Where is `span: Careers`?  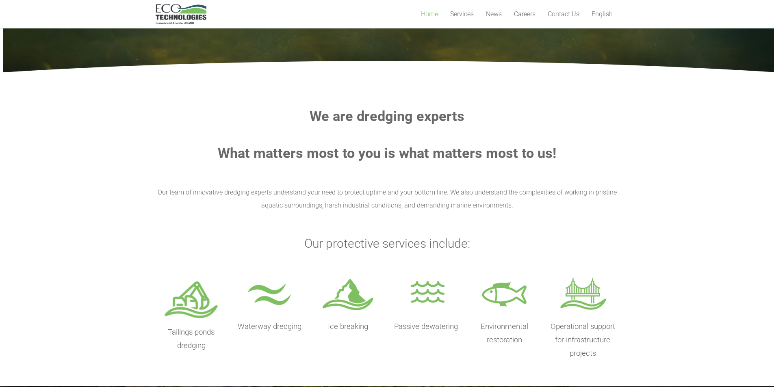
span: Careers is located at coordinates (524, 14).